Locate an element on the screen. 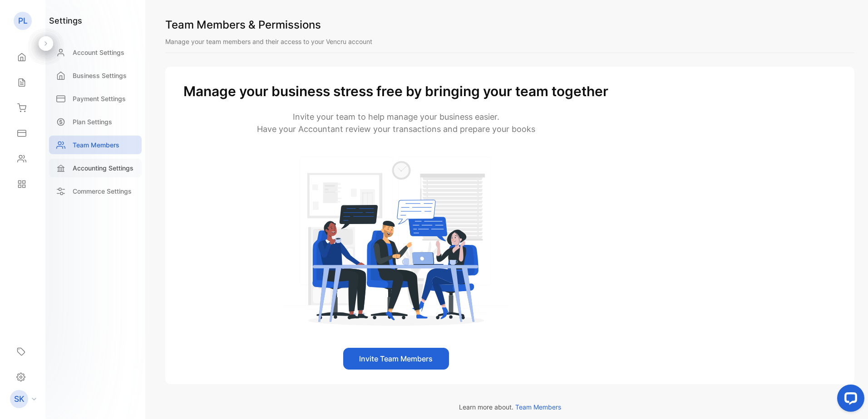 The height and width of the screenshot is (419, 868). a: Payment Settings is located at coordinates (95, 98).